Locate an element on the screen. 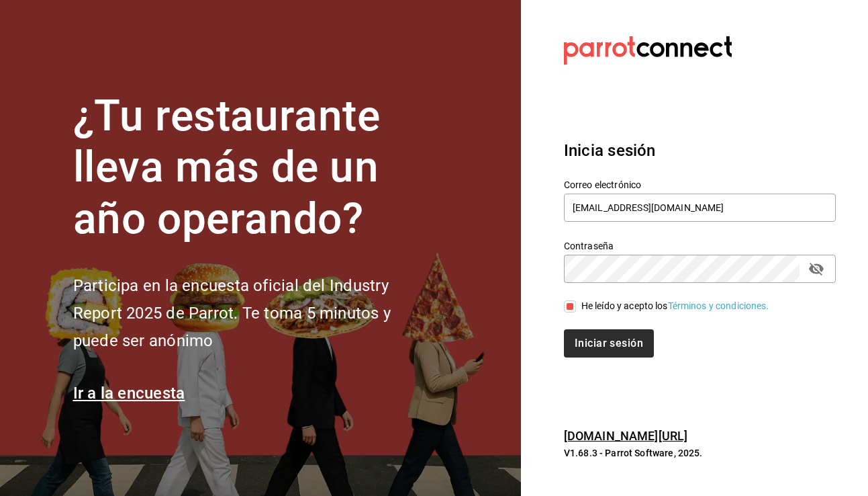 The image size is (868, 496). button: passwordField is located at coordinates (816, 269).